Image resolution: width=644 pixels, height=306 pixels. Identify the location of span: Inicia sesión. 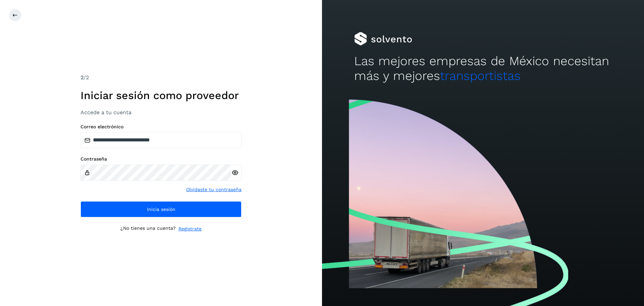
(161, 209).